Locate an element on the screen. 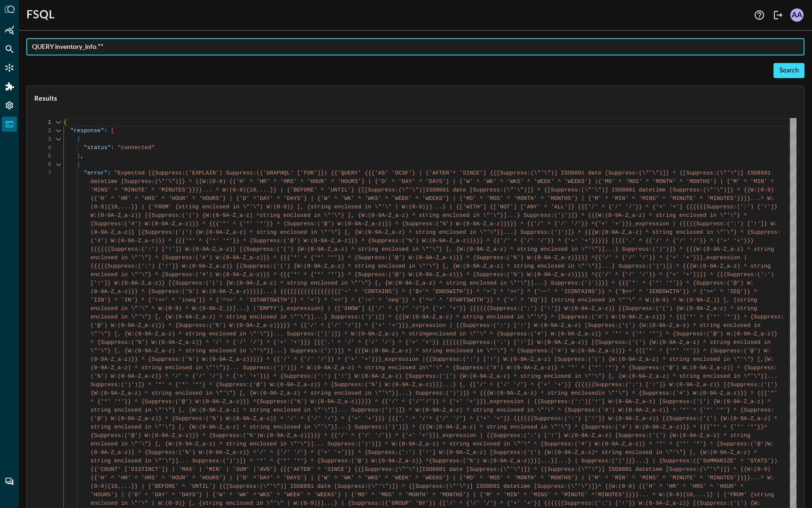 Image resolution: width=812 pixels, height=508 pixels. span: ess:(')')]} ^ W:(0-9A-Z_a-z) ^ string enclosed in is located at coordinates (342, 368).